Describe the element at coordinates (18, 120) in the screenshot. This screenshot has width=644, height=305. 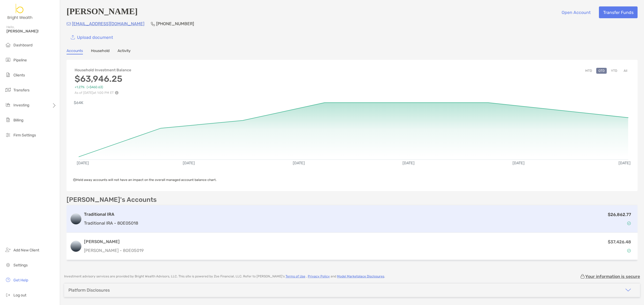
I see `span: Billing` at that location.